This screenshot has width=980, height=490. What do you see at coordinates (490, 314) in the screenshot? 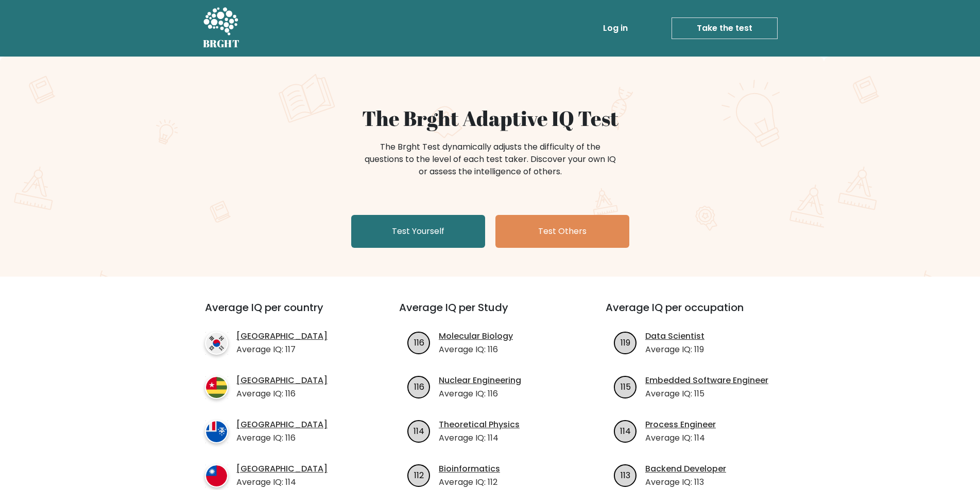
I see `h3: Average IQ per Study` at bounding box center [490, 314].